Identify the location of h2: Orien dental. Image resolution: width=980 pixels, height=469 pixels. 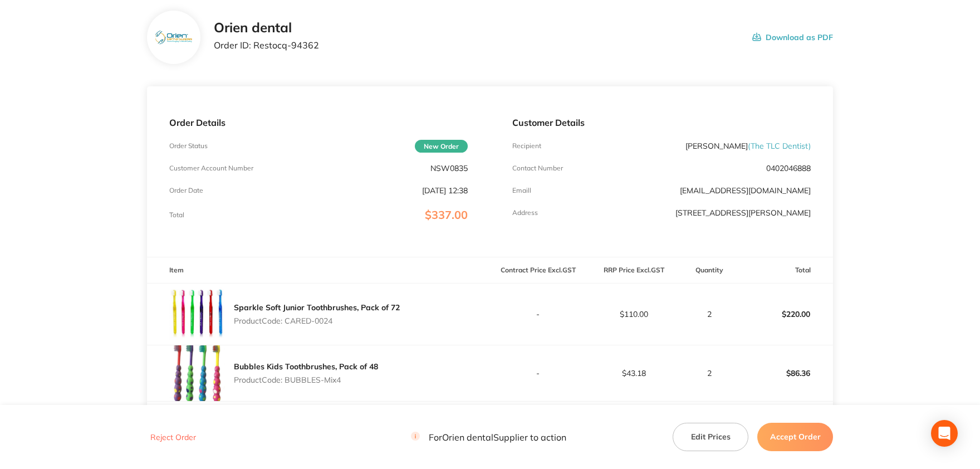
(266, 28).